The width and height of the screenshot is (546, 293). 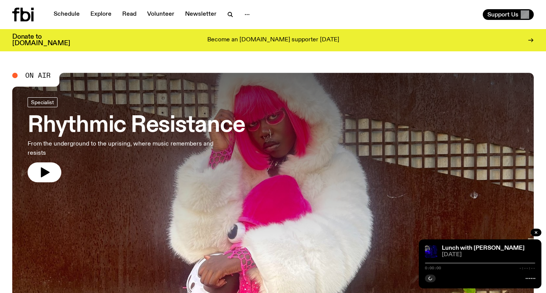 What do you see at coordinates (502, 15) in the screenshot?
I see `span: Support Us` at bounding box center [502, 15].